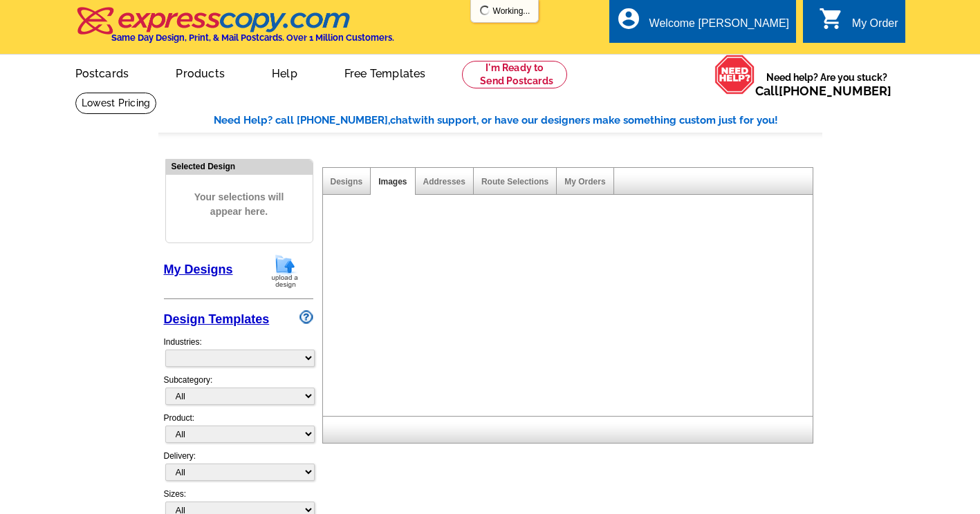 This screenshot has height=514, width=980. I want to click on img: design-wizard-help-icon.png, so click(306, 317).